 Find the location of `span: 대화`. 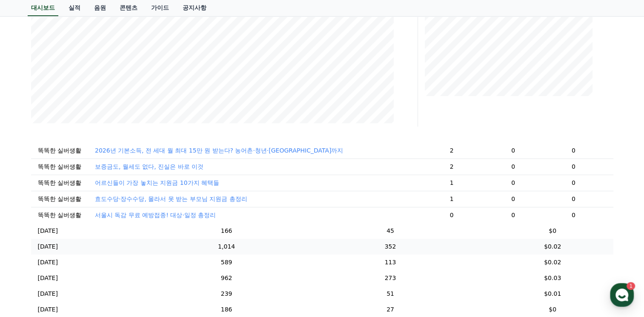

span: 대화 is located at coordinates (83, 263).